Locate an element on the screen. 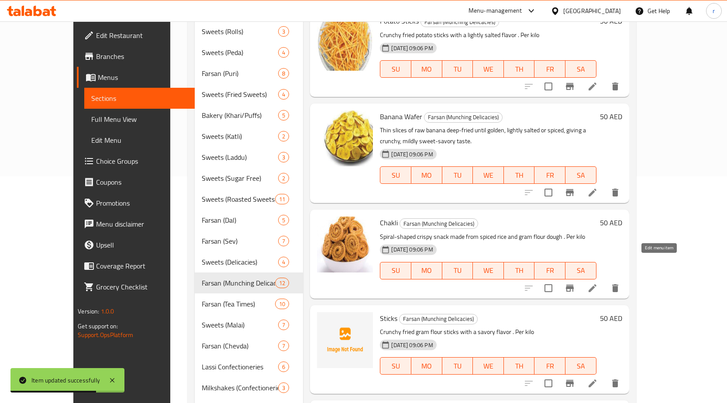 This screenshot has width=727, height=403. a: Sections is located at coordinates (139, 98).